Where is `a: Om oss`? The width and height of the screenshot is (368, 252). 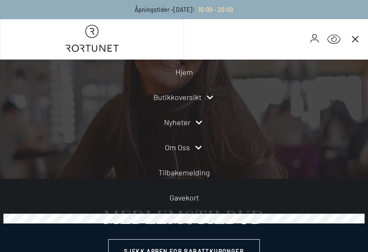 a: Om oss is located at coordinates (177, 147).